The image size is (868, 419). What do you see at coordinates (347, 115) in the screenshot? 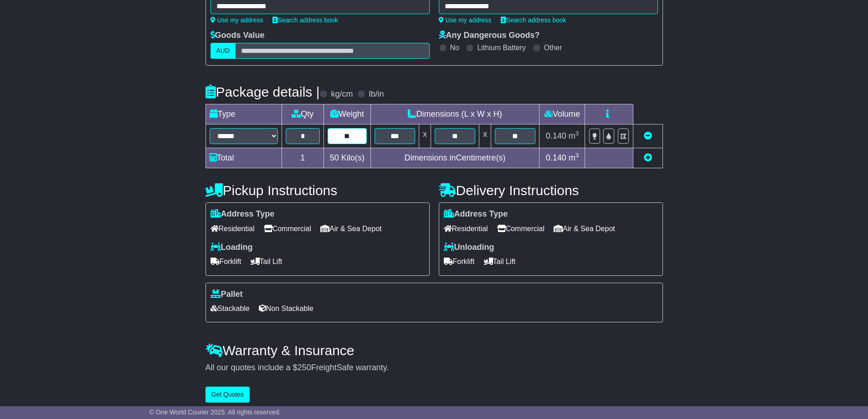
I see `td: Weight` at bounding box center [347, 115].